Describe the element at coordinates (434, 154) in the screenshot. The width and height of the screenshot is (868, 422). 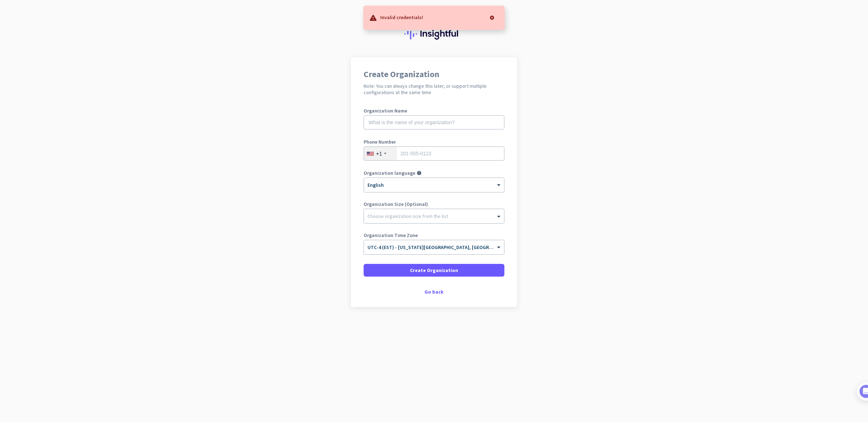
I see `input: 201-555-0123` at that location.